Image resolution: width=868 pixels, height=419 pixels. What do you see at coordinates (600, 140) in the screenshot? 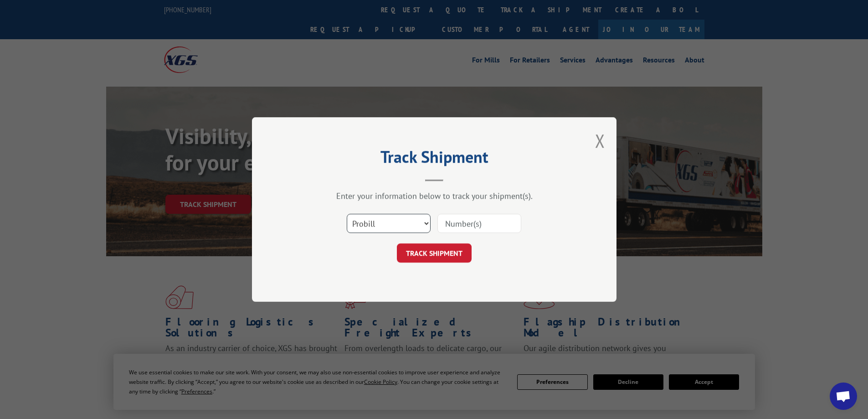
I see `button: Close modal` at bounding box center [600, 140].